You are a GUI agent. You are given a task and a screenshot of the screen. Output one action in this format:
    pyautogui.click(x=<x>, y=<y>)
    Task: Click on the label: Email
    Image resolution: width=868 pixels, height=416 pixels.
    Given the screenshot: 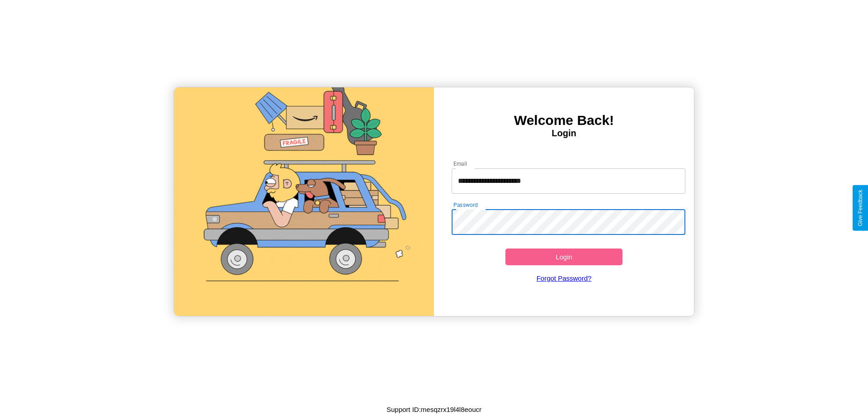 What is the action you would take?
    pyautogui.click(x=460, y=163)
    